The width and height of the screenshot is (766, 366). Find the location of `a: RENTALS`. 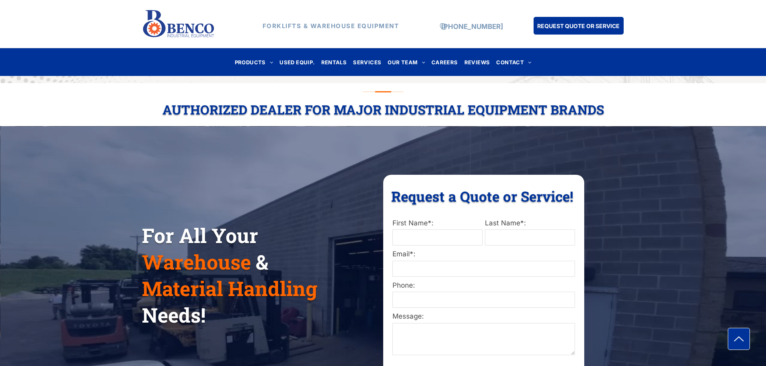

a: RENTALS is located at coordinates (334, 62).